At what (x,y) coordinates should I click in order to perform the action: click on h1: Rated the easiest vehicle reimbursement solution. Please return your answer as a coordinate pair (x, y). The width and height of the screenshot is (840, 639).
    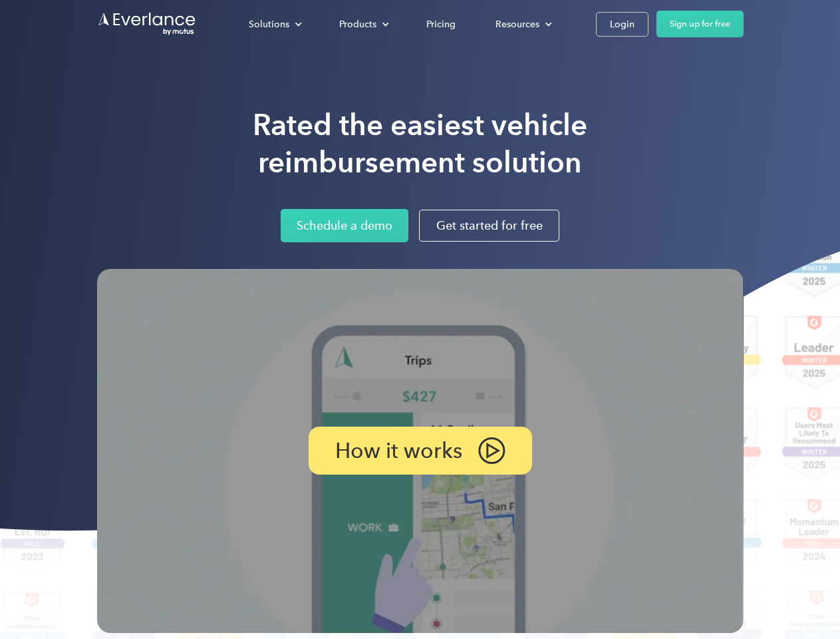
    Looking at the image, I should click on (420, 144).